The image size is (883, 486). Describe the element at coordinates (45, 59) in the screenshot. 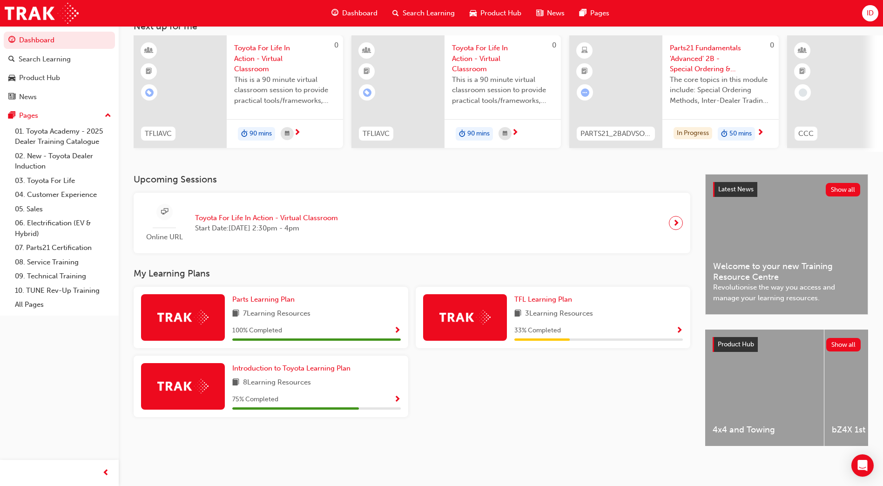

I see `div: Search Learning` at that location.